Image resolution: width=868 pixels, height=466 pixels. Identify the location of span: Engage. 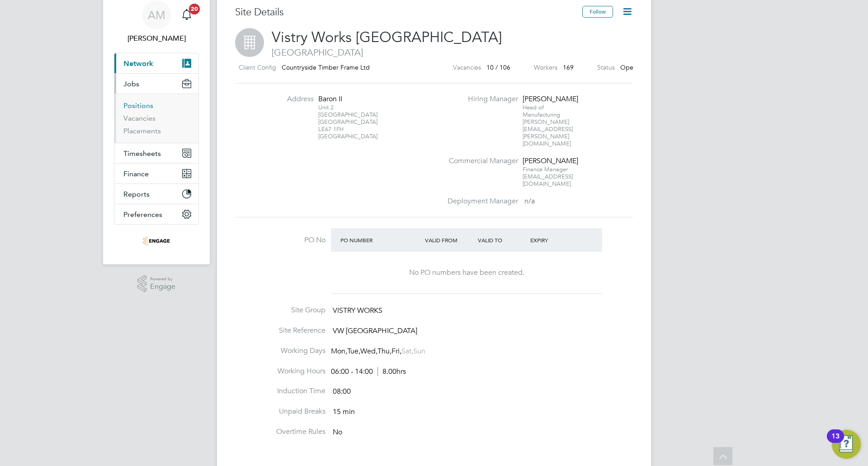
(162, 286).